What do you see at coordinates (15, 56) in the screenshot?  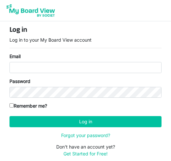 I see `label: Email` at bounding box center [15, 56].